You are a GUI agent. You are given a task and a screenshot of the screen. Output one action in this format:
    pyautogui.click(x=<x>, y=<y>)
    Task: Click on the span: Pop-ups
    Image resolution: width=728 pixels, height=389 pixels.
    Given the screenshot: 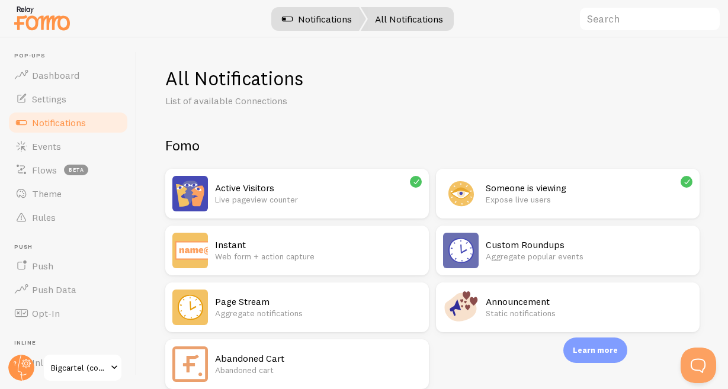 What is the action you would take?
    pyautogui.click(x=72, y=56)
    